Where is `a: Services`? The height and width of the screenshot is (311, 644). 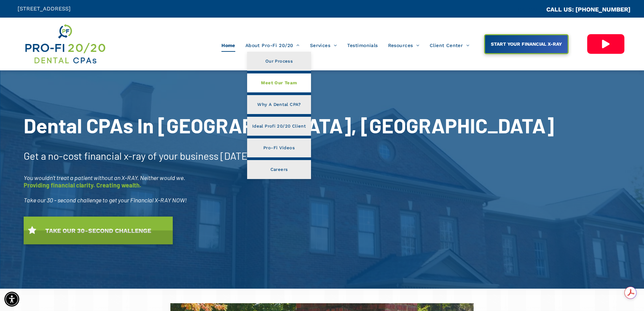 a: Services is located at coordinates (324, 45).